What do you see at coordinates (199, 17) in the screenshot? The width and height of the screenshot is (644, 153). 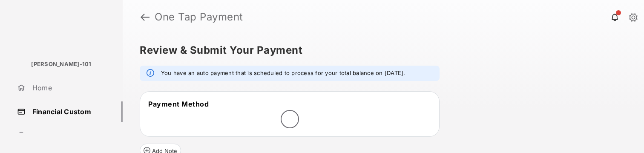 I see `strong: One Tap Payment` at bounding box center [199, 17].